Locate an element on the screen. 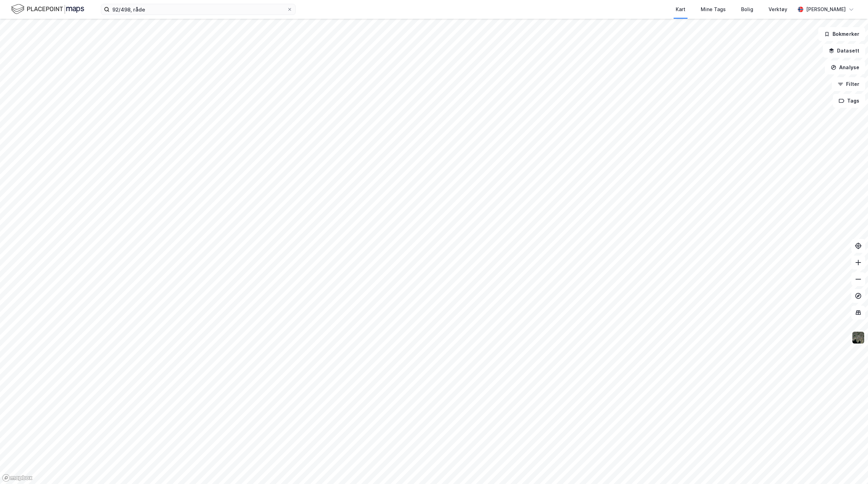 This screenshot has height=484, width=868. a: Mapbox homepage is located at coordinates (17, 477).